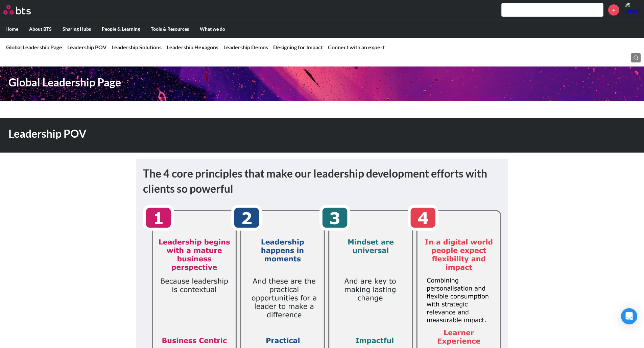 The height and width of the screenshot is (348, 644). What do you see at coordinates (40, 29) in the screenshot?
I see `label: About BTS` at bounding box center [40, 29].